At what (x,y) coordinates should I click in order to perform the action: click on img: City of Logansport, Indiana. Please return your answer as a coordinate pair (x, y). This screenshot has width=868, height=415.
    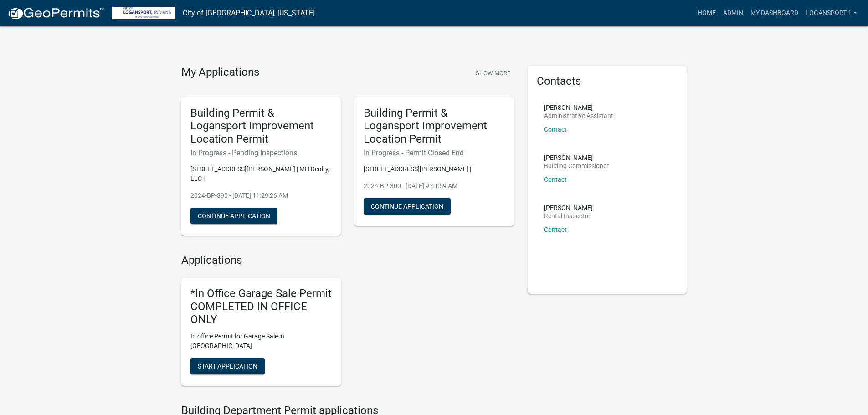
    Looking at the image, I should click on (144, 13).